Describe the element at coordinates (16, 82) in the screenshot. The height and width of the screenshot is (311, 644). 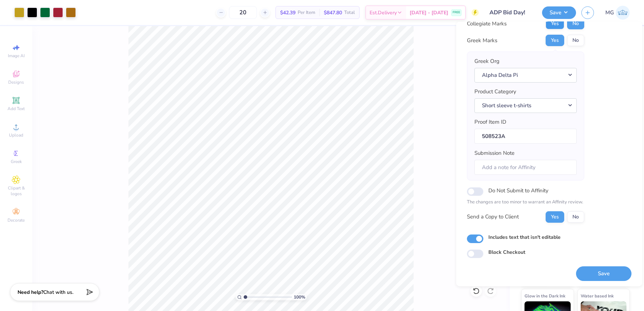
I see `span: Designs` at that location.